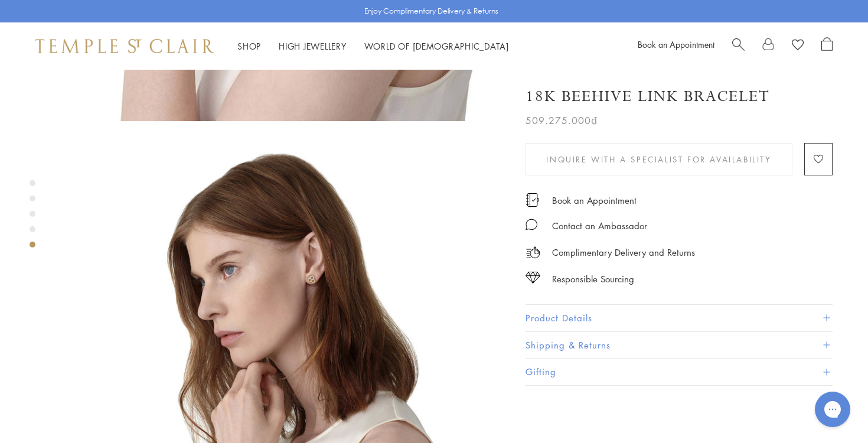 This screenshot has height=443, width=868. What do you see at coordinates (533, 252) in the screenshot?
I see `img: icon_delivery.svg` at bounding box center [533, 252].